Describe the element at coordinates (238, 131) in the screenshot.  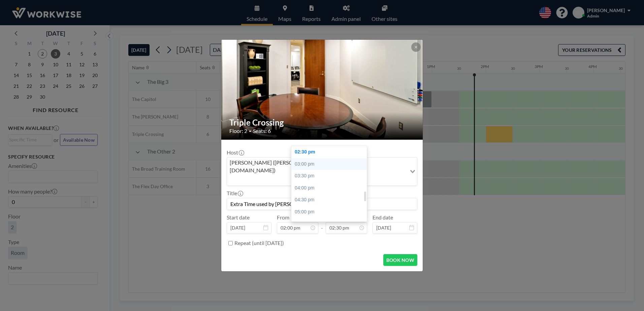
I see `span: Floor: 2` at that location.